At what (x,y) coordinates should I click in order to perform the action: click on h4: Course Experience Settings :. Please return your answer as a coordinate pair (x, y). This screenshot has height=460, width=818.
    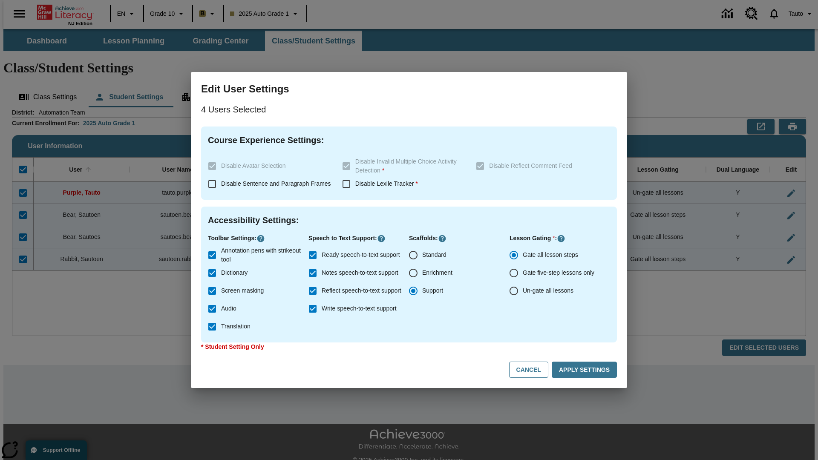
    Looking at the image, I should click on (409, 140).